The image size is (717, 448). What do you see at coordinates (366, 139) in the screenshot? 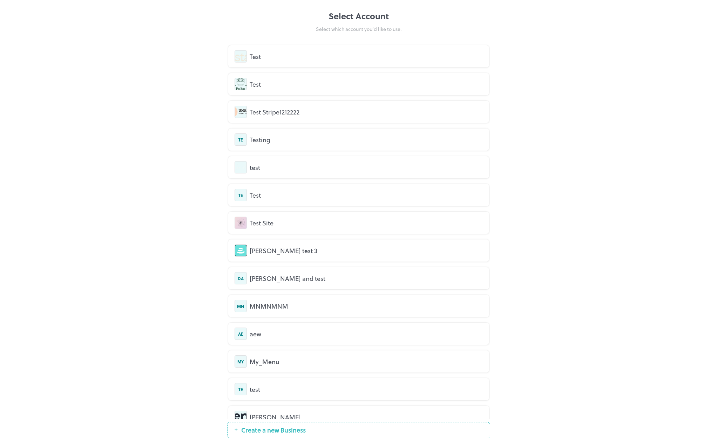
I see `div: Testing` at bounding box center [366, 139].